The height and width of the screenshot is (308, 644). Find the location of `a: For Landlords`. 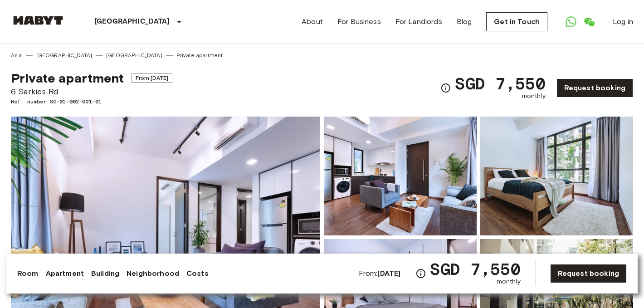

a: For Landlords is located at coordinates (418, 22).